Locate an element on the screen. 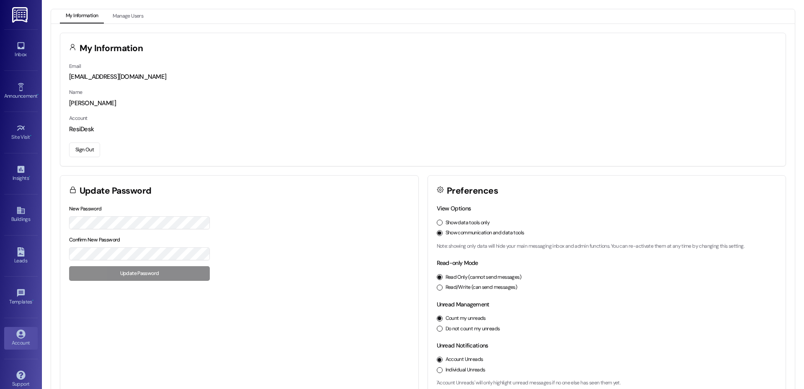 This screenshot has height=389, width=804. a: Templates • is located at coordinates (21, 297).